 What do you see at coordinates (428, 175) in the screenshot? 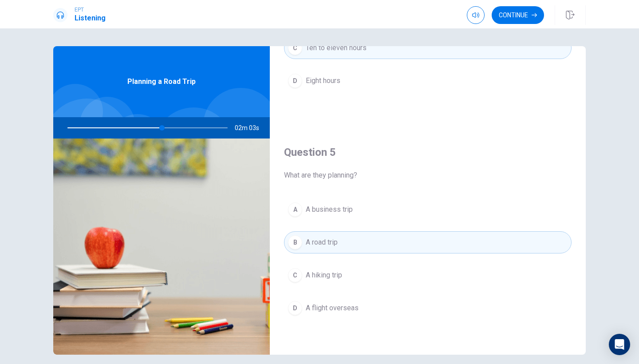
I see `span: What are they planning?` at bounding box center [428, 175].